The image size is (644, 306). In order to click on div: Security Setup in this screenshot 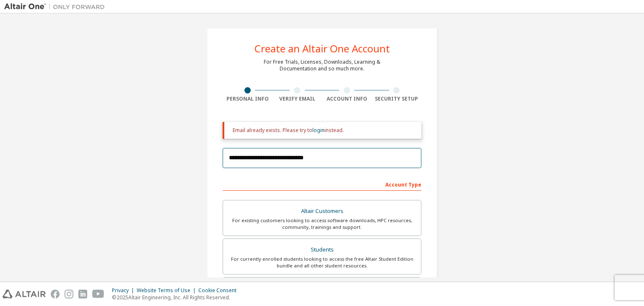, I will do `click(397, 99)`.